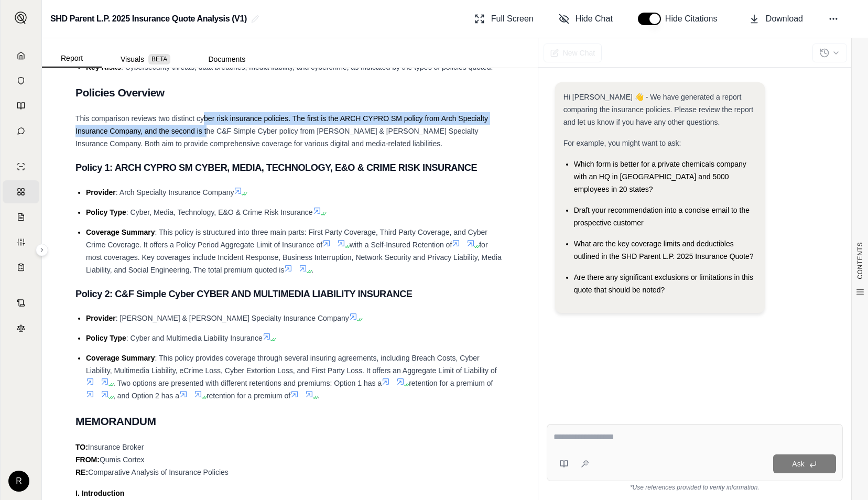 The image size is (868, 500). Describe the element at coordinates (21, 267) in the screenshot. I see `a: Coverage Table` at that location.